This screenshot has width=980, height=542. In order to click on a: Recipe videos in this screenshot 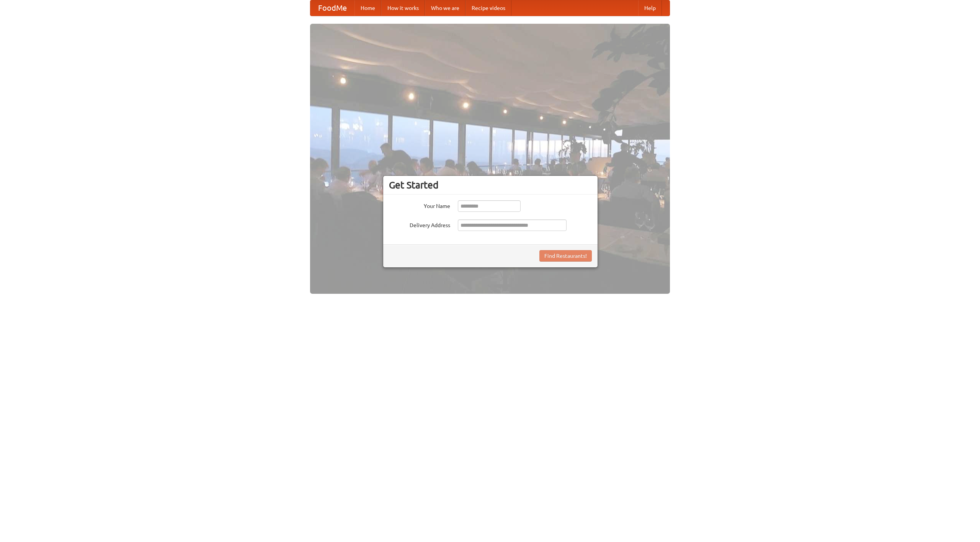, I will do `click(489, 8)`.